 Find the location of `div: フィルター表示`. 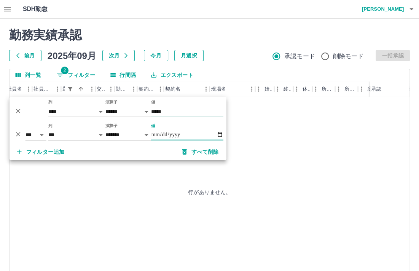

div: フィルター表示 is located at coordinates (118, 129).